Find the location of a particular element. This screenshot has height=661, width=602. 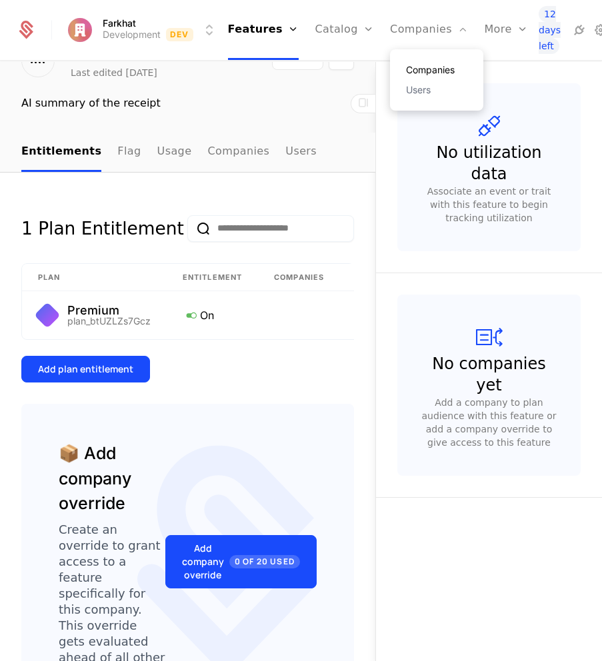

div: plan_btUZLZs7Gcz is located at coordinates (109, 321).